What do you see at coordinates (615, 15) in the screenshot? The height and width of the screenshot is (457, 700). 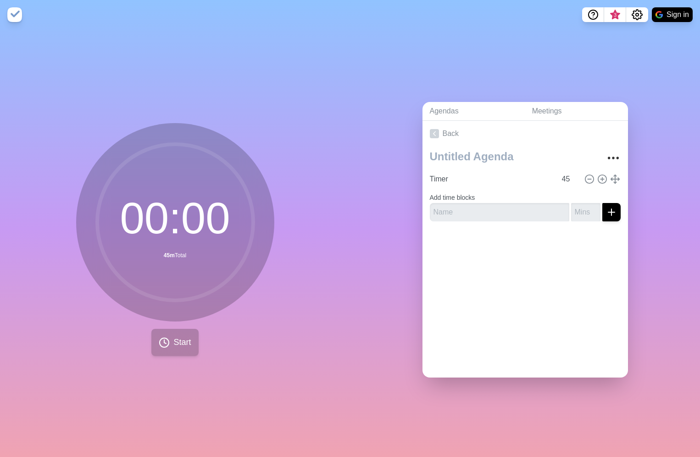 I see `button: What’s new` at bounding box center [615, 15].